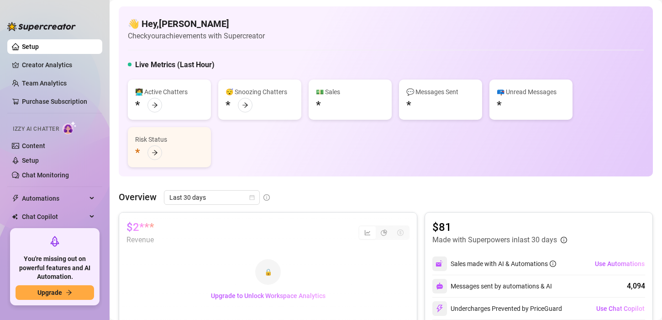 The height and width of the screenshot is (320, 662). What do you see at coordinates (44, 83) in the screenshot?
I see `a: Team Analytics` at bounding box center [44, 83].